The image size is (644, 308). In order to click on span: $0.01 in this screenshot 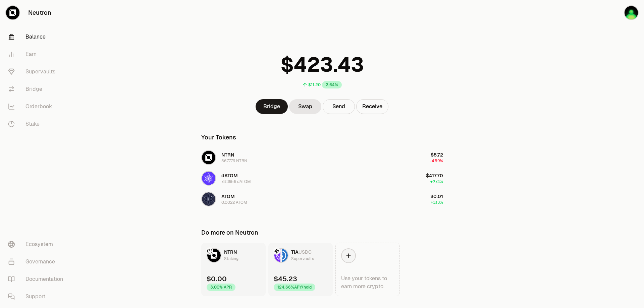, I will do `click(437, 196)`.